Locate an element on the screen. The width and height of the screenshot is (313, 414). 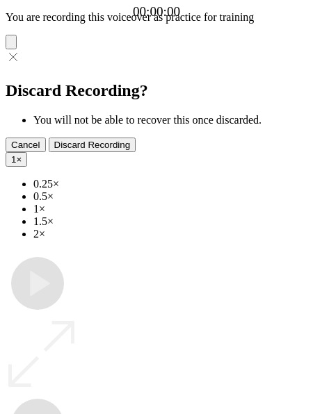
button: Cancel is located at coordinates (26, 145).